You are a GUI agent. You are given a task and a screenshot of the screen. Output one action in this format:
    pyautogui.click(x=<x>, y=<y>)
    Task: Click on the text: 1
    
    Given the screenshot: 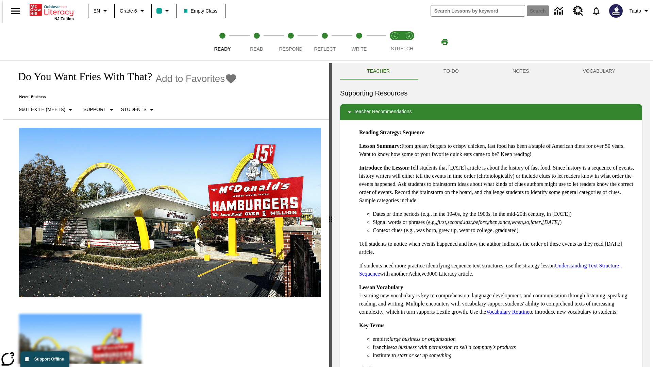 What is the action you would take?
    pyautogui.click(x=394, y=36)
    